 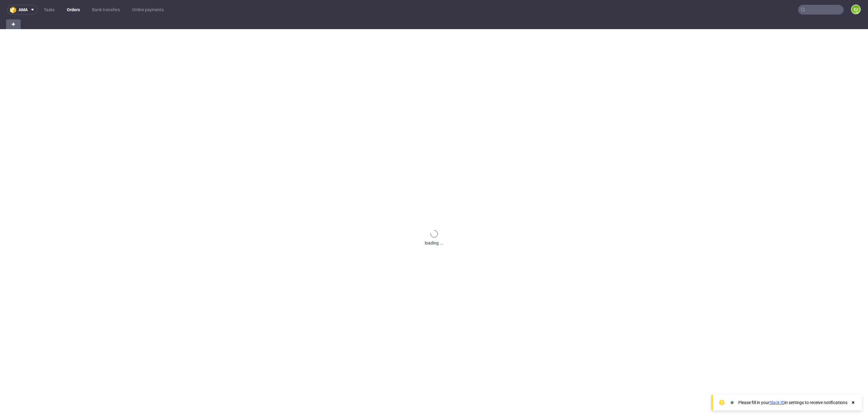 I want to click on a: Slack ID, so click(x=777, y=403).